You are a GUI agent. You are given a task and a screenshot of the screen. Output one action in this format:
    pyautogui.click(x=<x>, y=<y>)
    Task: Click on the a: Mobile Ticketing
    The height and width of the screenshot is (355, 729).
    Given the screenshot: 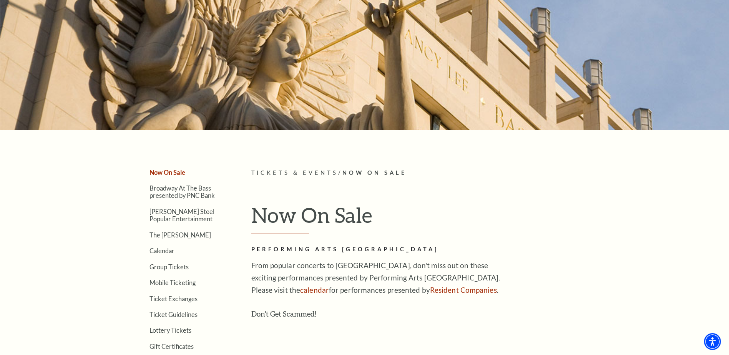 What is the action you would take?
    pyautogui.click(x=173, y=283)
    